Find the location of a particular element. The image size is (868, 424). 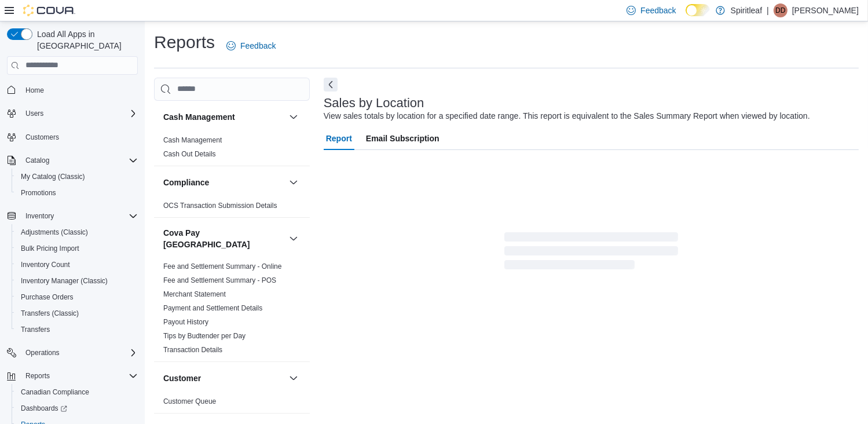

button: Promotions is located at coordinates (77, 193).